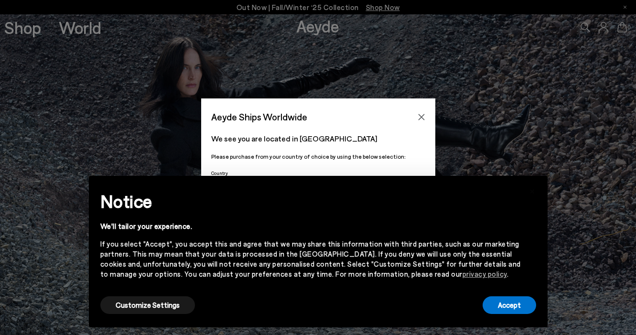  Describe the element at coordinates (509, 305) in the screenshot. I see `button: Accept` at that location.